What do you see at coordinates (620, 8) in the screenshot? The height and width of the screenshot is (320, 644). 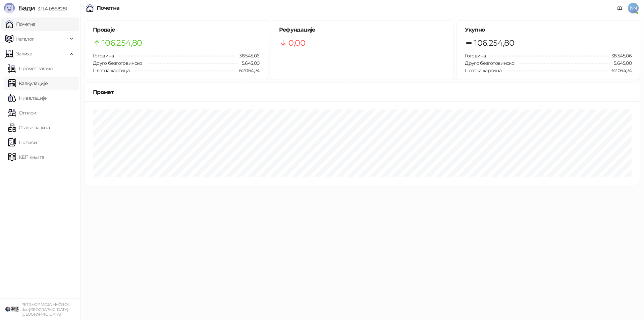 I see `a: Документација` at bounding box center [620, 8].